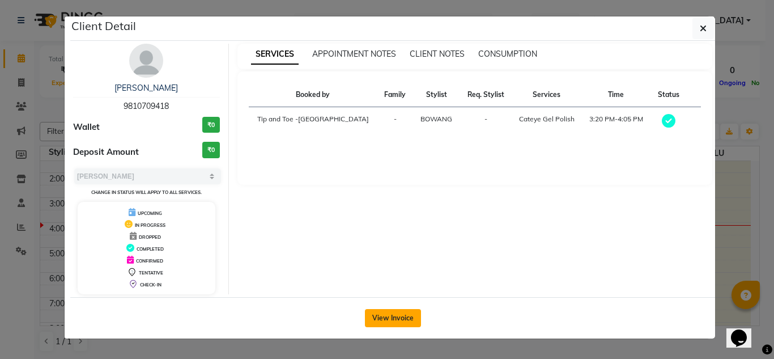 Image resolution: width=774 pixels, height=359 pixels. What do you see at coordinates (354, 54) in the screenshot?
I see `span: APPOINTMENT NOTES` at bounding box center [354, 54].